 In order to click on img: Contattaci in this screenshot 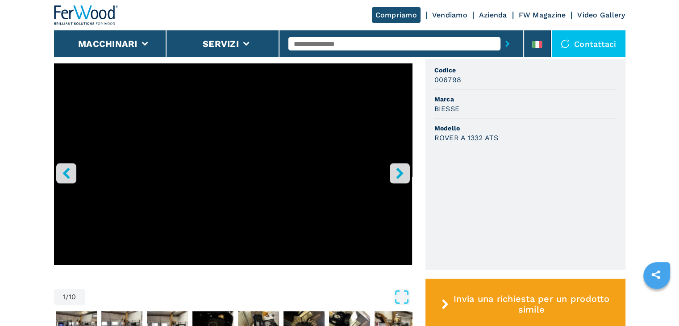, I will do `click(565, 44)`.